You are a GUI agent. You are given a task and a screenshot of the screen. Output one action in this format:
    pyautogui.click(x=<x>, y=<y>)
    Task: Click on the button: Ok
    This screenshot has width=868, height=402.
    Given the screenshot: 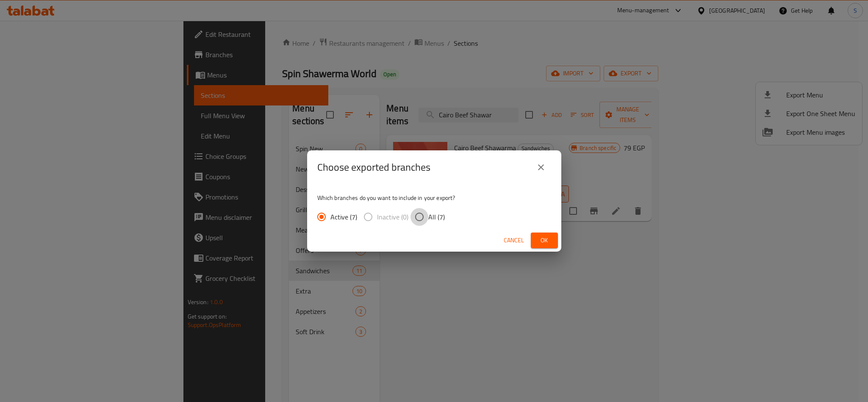 What is the action you would take?
    pyautogui.click(x=544, y=240)
    